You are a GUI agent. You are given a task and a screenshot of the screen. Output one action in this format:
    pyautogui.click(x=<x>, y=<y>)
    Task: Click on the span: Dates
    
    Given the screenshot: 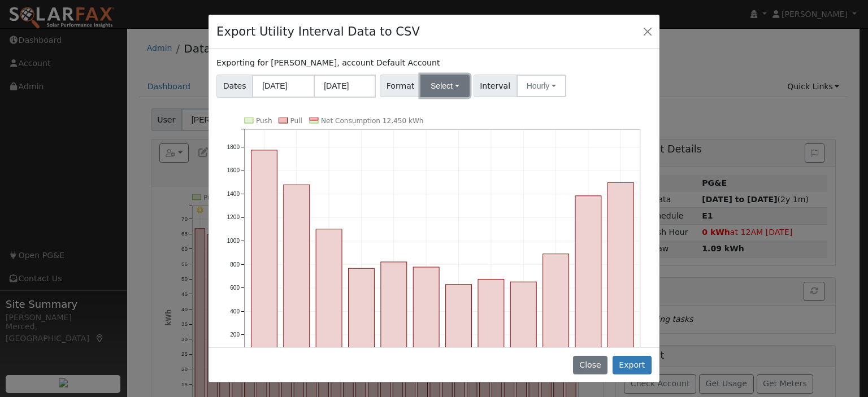 What is the action you would take?
    pyautogui.click(x=234, y=86)
    